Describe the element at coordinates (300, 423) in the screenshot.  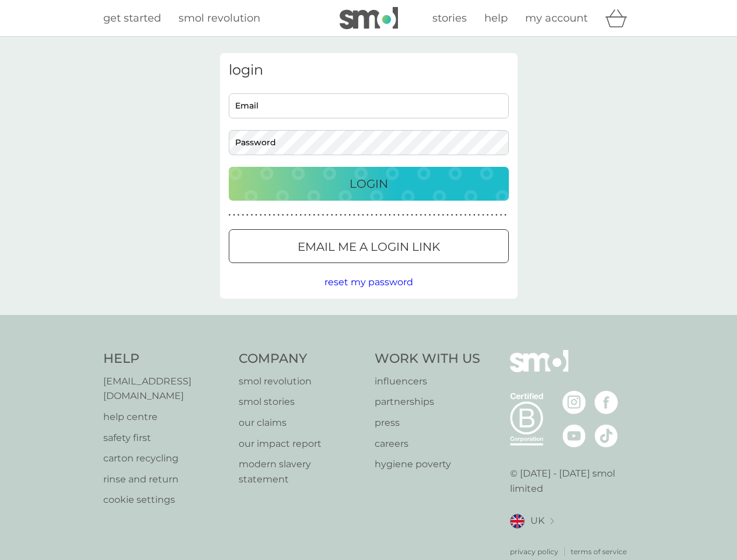
I see `a: our claims` at that location.